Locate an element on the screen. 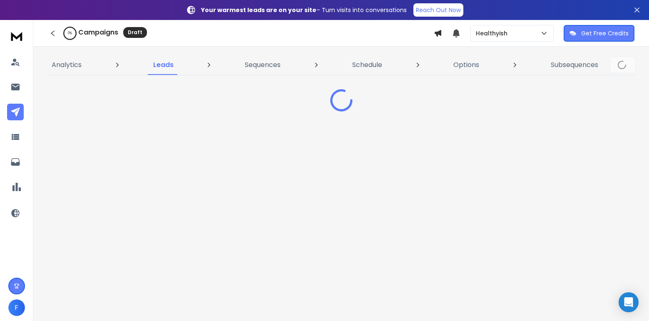  button: Get Free Credits is located at coordinates (599, 33).